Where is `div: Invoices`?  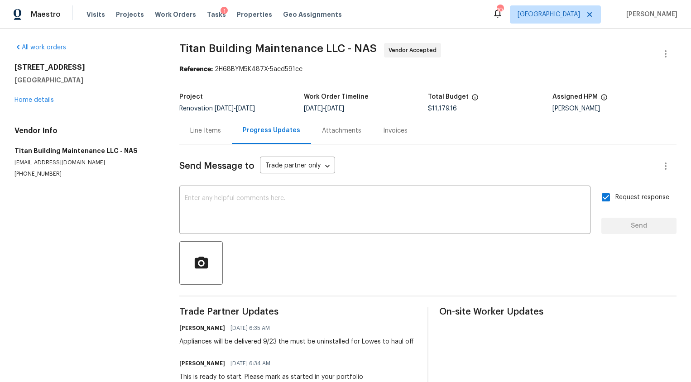
div: Invoices is located at coordinates (395, 131).